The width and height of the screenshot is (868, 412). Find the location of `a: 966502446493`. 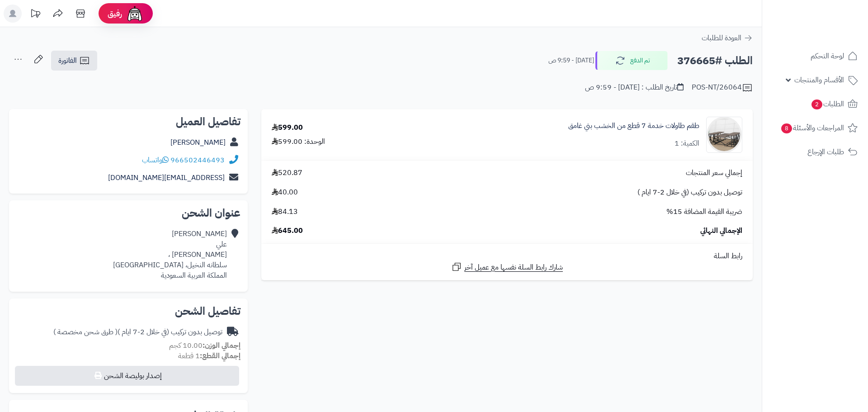

a: 966502446493 is located at coordinates (197, 160).